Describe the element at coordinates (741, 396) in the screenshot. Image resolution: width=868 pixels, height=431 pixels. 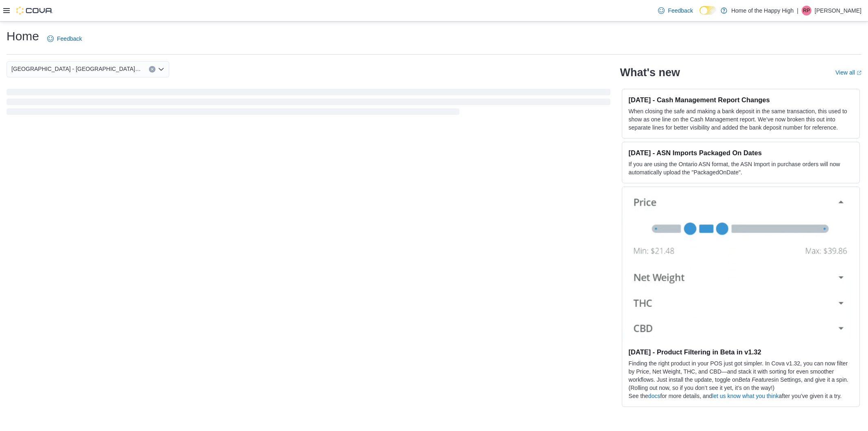
I see `p: See the for more details, and after you’ve given it a try.` at that location.